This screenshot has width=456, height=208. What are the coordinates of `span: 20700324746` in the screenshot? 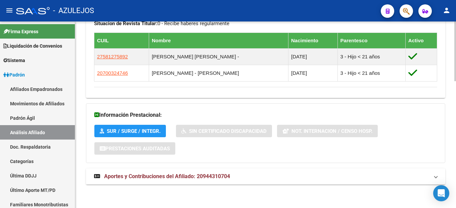 It's located at (113, 73).